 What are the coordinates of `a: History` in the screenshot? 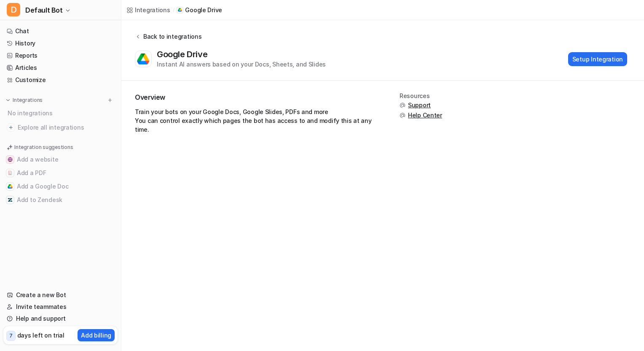 It's located at (60, 43).